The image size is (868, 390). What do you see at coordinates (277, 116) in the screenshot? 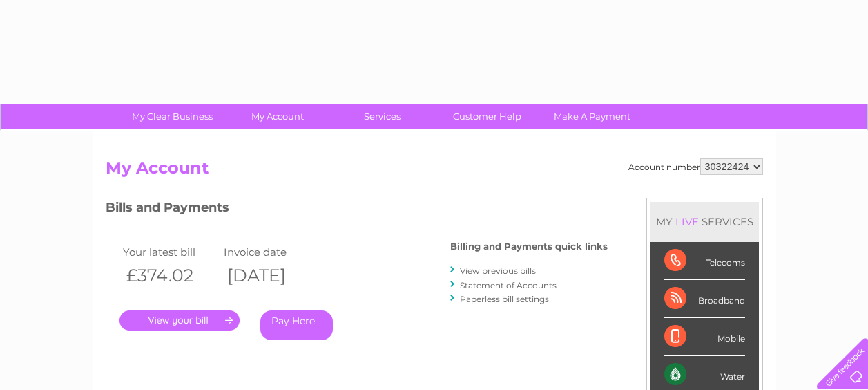
I see `a: My Account` at bounding box center [277, 116].